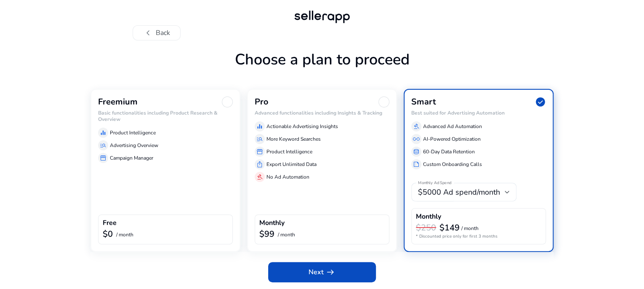 The image size is (644, 289). What do you see at coordinates (108, 234) in the screenshot?
I see `b: $0` at bounding box center [108, 234].